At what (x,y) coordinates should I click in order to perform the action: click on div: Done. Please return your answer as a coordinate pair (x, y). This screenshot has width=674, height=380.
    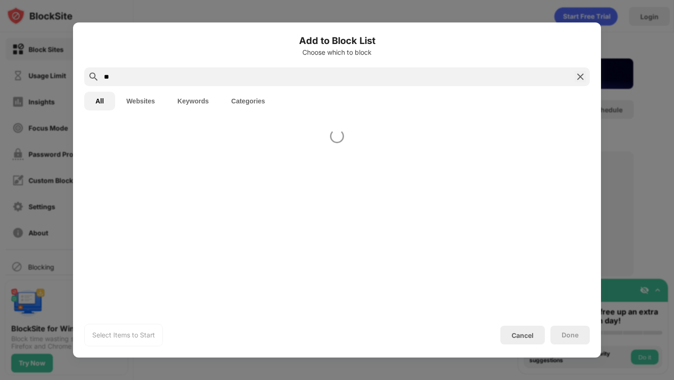
    Looking at the image, I should click on (570, 335).